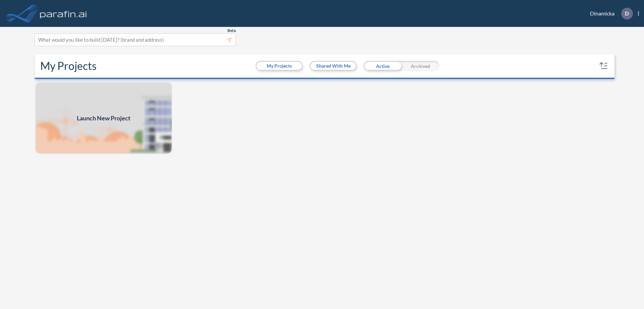  What do you see at coordinates (63, 14) in the screenshot?
I see `img: logo` at bounding box center [63, 14].